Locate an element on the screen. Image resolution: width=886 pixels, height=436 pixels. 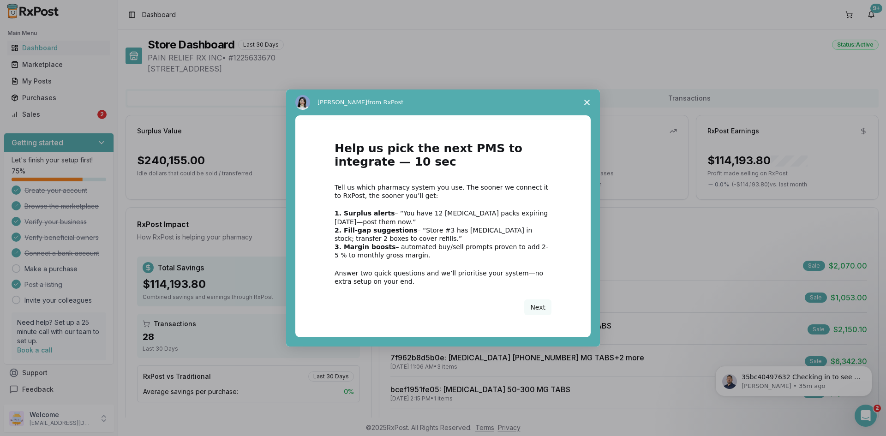
b: 1. Surplus alerts is located at coordinates (365, 213).